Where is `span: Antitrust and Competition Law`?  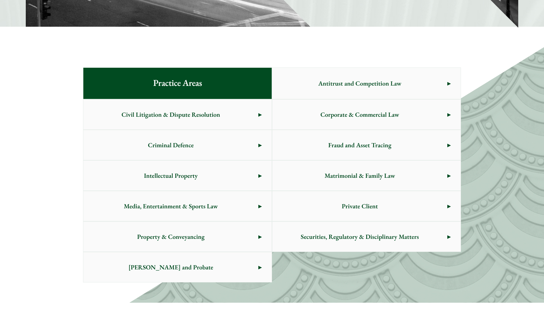
span: Antitrust and Competition Law is located at coordinates (359, 83).